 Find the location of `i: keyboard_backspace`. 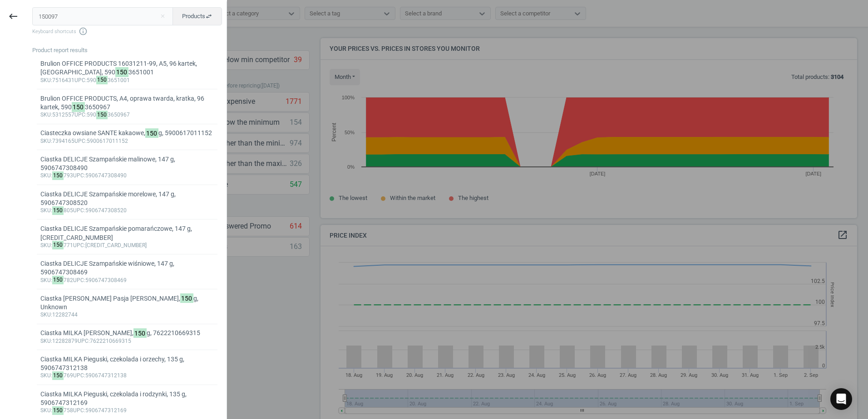

i: keyboard_backspace is located at coordinates (14, 17).